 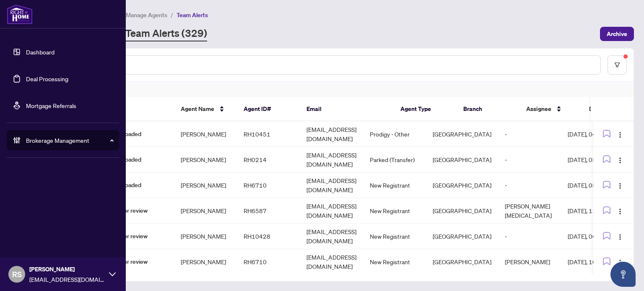 I want to click on td: RH6587, so click(x=268, y=211).